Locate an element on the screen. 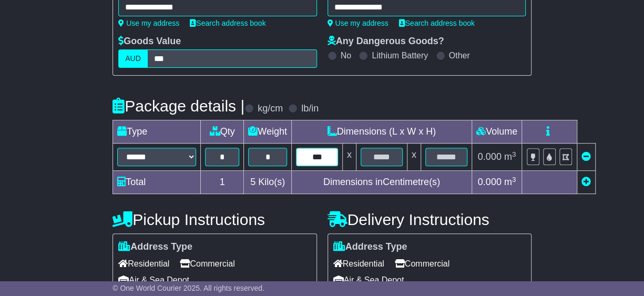  span: 5 is located at coordinates (253, 182).